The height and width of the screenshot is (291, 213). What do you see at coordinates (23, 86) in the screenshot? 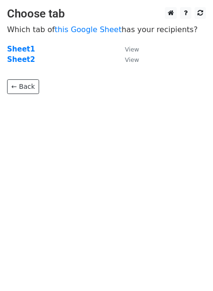
I see `a: ← Back` at bounding box center [23, 86].